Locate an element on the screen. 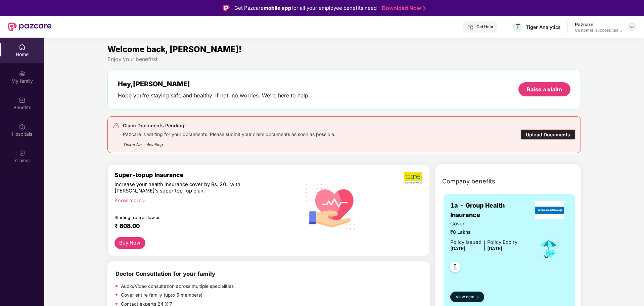 This screenshot has width=644, height=306. p: Cover entire family (upto 5 members) is located at coordinates (162, 295).